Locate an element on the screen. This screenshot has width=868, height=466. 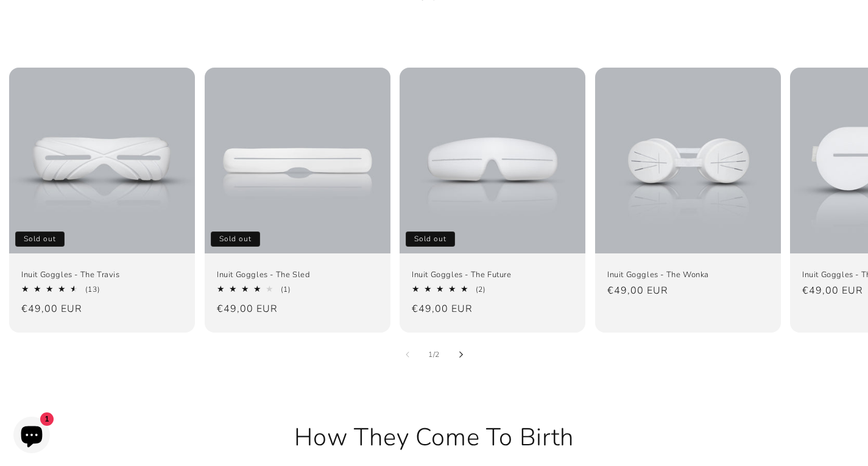
a: Inuit Goggles - The Travis is located at coordinates (102, 274).